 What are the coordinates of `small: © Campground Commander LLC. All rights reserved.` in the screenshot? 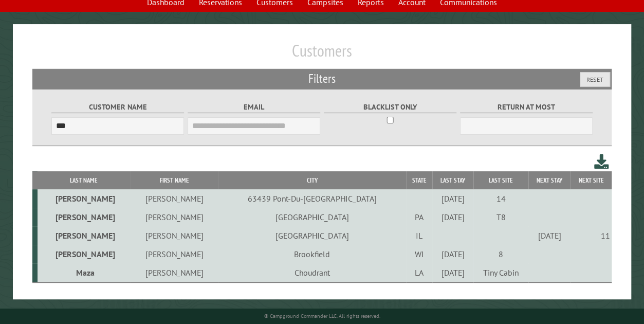 It's located at (322, 316).